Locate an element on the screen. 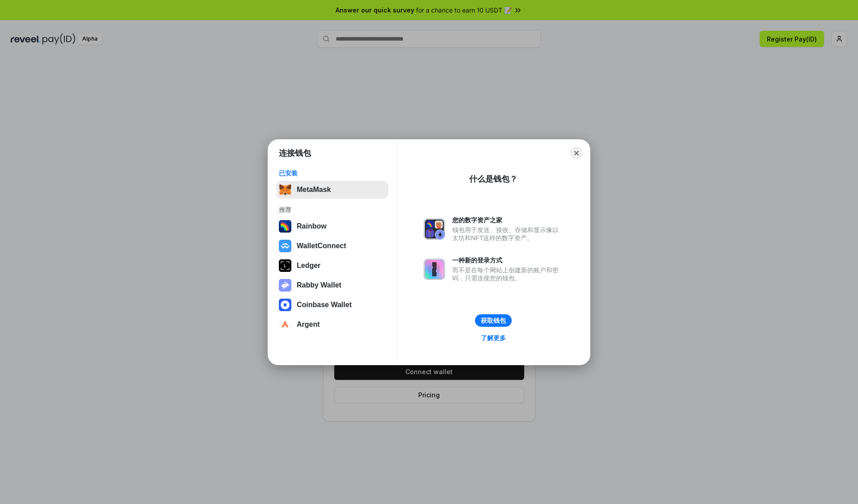 This screenshot has height=504, width=858. div: Ledger is located at coordinates (309, 266).